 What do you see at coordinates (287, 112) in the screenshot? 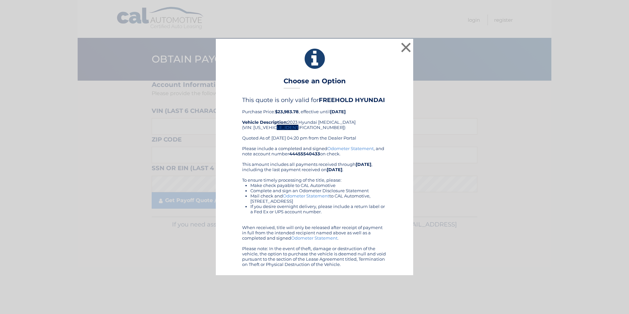
I see `b: $23,983.78` at bounding box center [287, 112].